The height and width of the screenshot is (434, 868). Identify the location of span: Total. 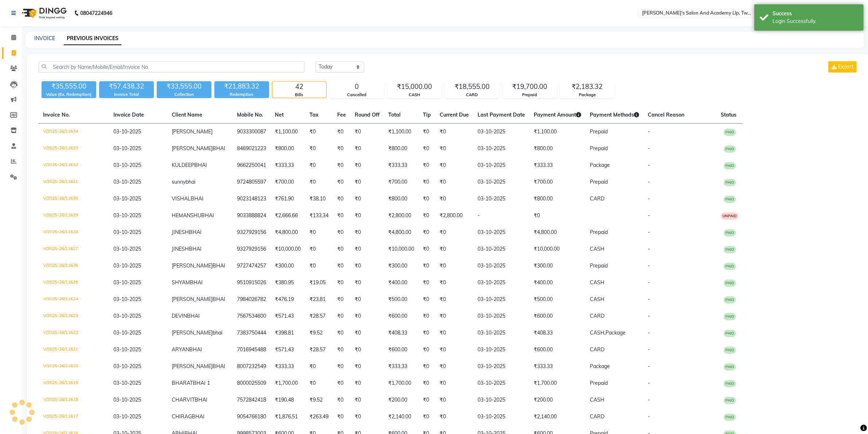
(394, 115).